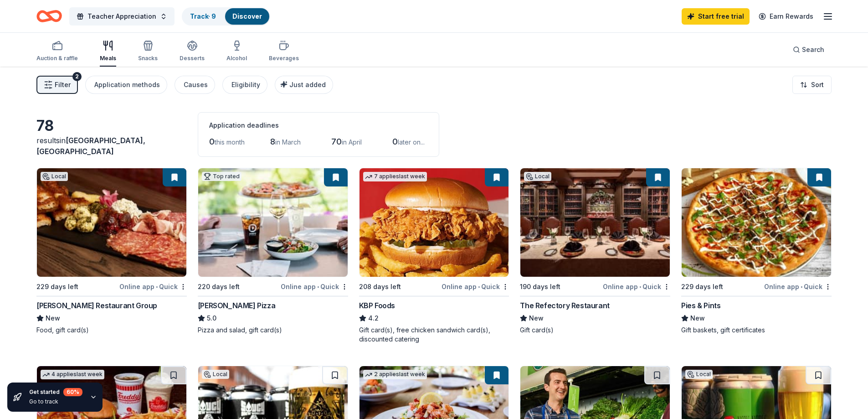 The height and width of the screenshot is (419, 868). Describe the element at coordinates (244, 84) in the screenshot. I see `button: Eligibility` at that location.